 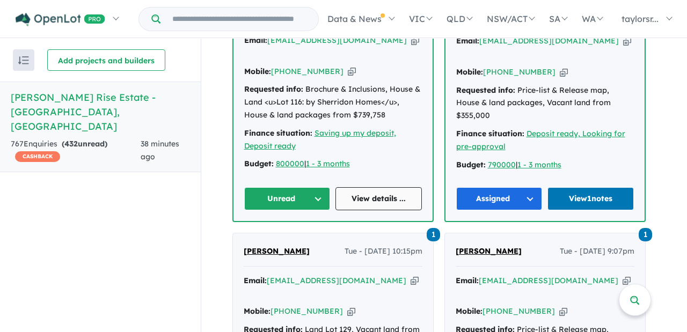 What do you see at coordinates (71, 144) in the screenshot?
I see `span: 432` at bounding box center [71, 144].